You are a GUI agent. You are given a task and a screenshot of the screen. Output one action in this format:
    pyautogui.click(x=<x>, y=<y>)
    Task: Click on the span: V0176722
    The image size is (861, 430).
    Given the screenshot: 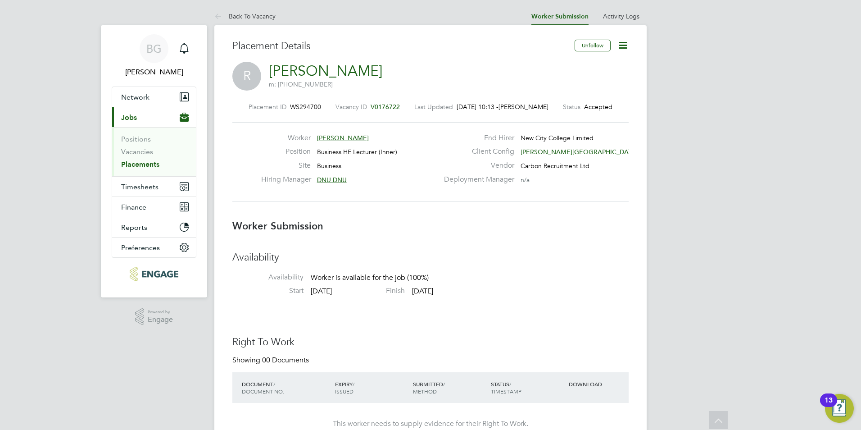 What is the action you would take?
    pyautogui.click(x=385, y=107)
    